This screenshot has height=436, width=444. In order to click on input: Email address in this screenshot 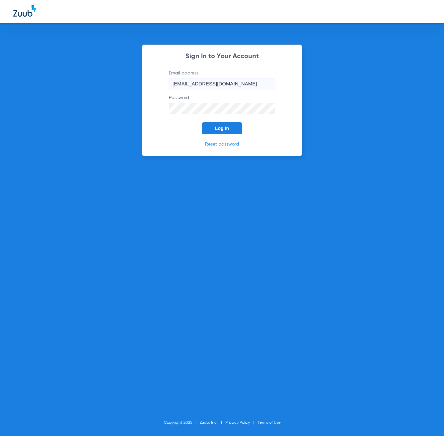, I will do `click(222, 84)`.